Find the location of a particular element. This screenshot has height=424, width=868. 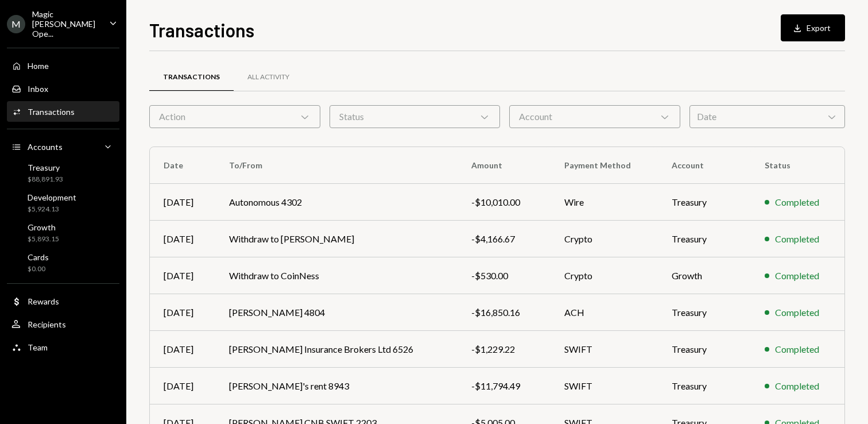

td: Withdraw to CoinNess is located at coordinates (337, 276).